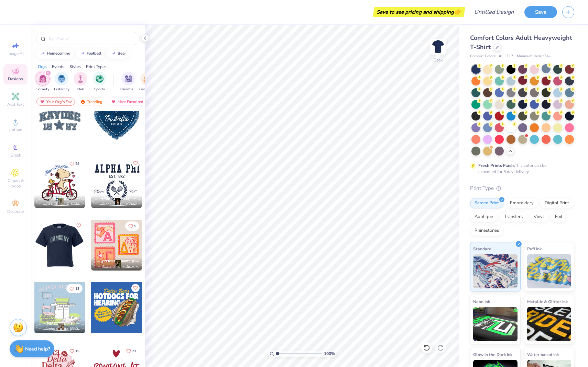  I want to click on img: Metallic & Glitter Ink, so click(549, 324).